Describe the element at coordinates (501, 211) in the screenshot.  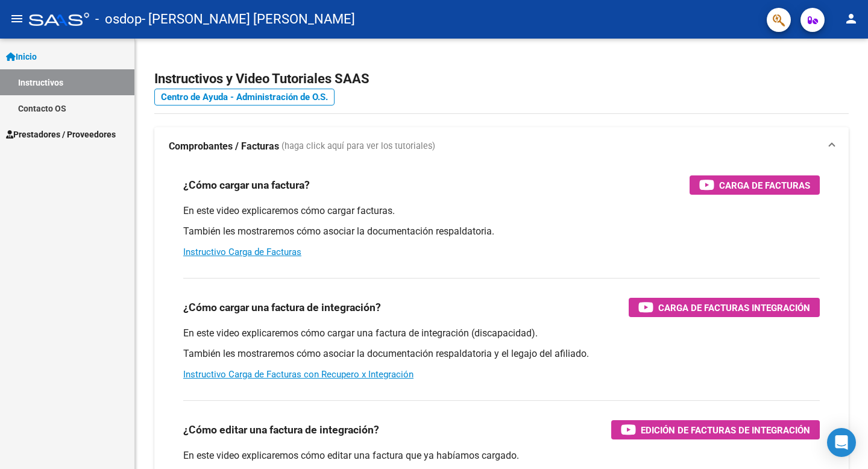
I see `p: En este video explicaremos cómo cargar facturas.` at that location.